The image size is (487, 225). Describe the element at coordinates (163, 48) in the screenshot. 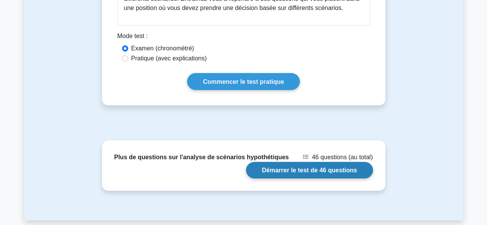

I see `font: Examen (chronométré)` at that location.